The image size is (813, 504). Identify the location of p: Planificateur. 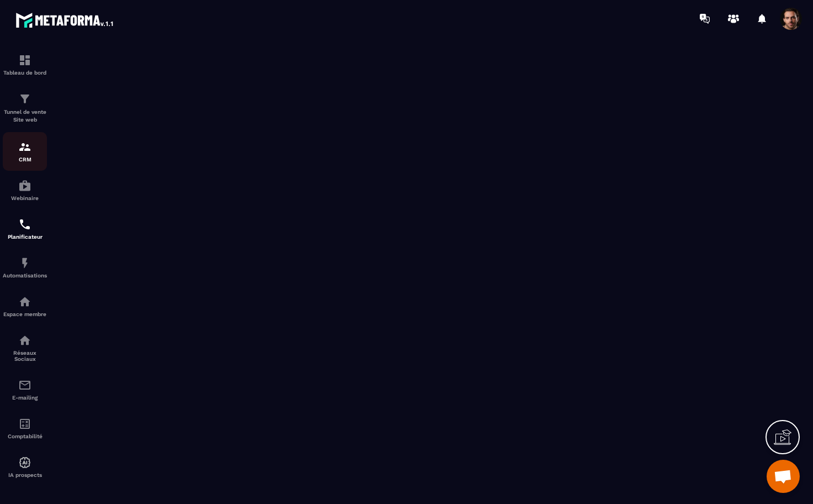
(25, 236).